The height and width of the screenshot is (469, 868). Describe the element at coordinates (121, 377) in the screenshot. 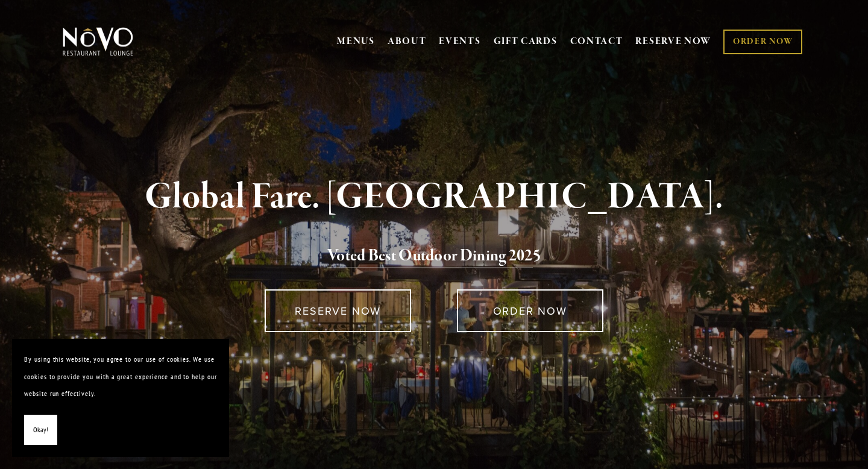

I see `p: By using this website, you agree to our use of cookies. We use cookies to provide you with a grea...` at that location.